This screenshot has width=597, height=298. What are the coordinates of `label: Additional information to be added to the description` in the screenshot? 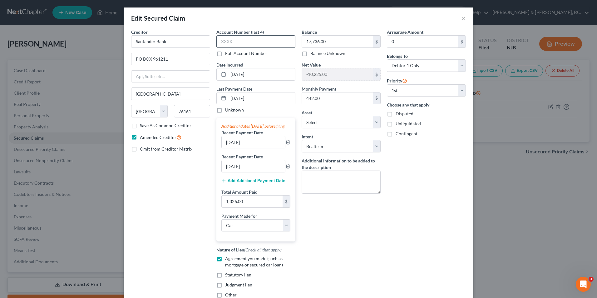 It's located at (341, 164).